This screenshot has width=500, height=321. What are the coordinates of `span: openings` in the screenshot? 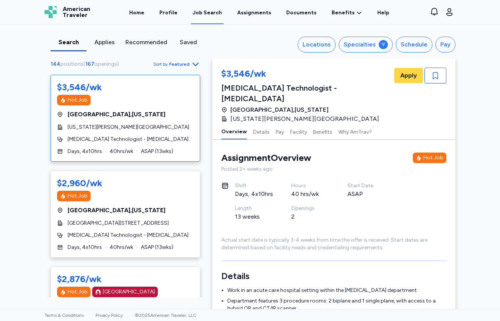 It's located at (106, 64).